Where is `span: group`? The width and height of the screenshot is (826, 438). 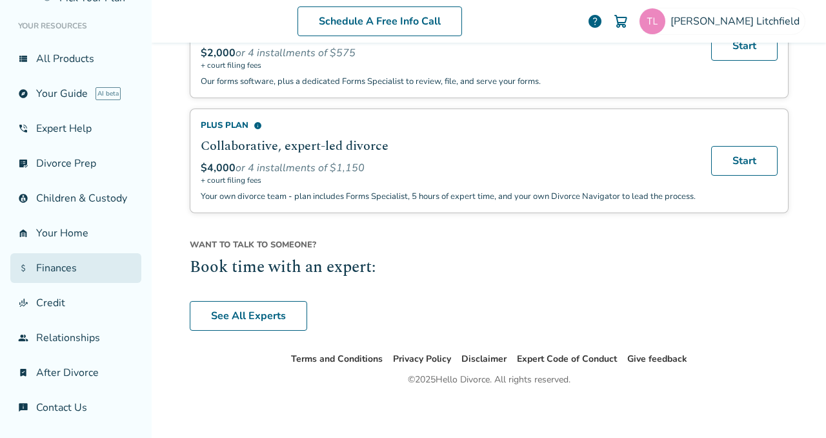
span: group is located at coordinates (23, 338).